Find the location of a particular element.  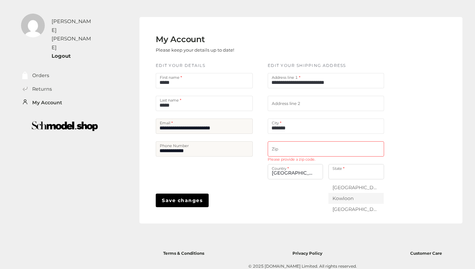

a: Customer Care is located at coordinates (426, 252).